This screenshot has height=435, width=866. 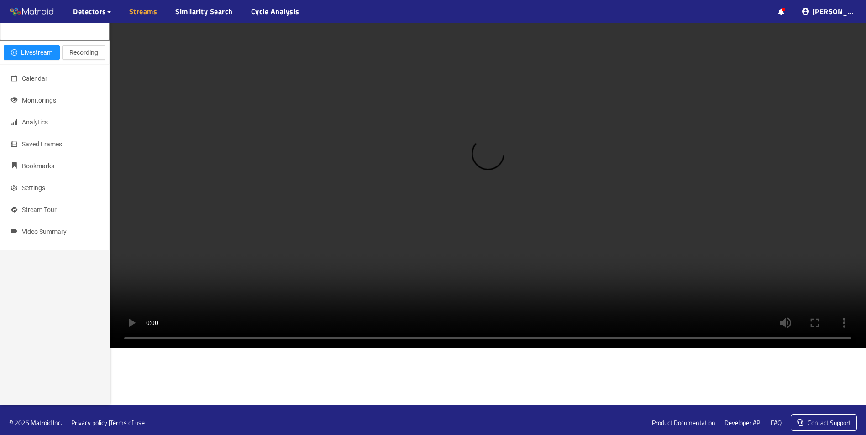 What do you see at coordinates (42, 144) in the screenshot?
I see `span: Saved Frames` at bounding box center [42, 144].